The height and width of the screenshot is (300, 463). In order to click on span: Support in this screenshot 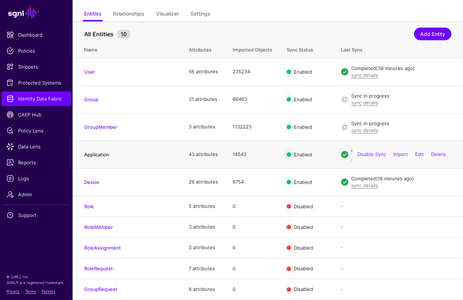, I will do `click(36, 215)`.